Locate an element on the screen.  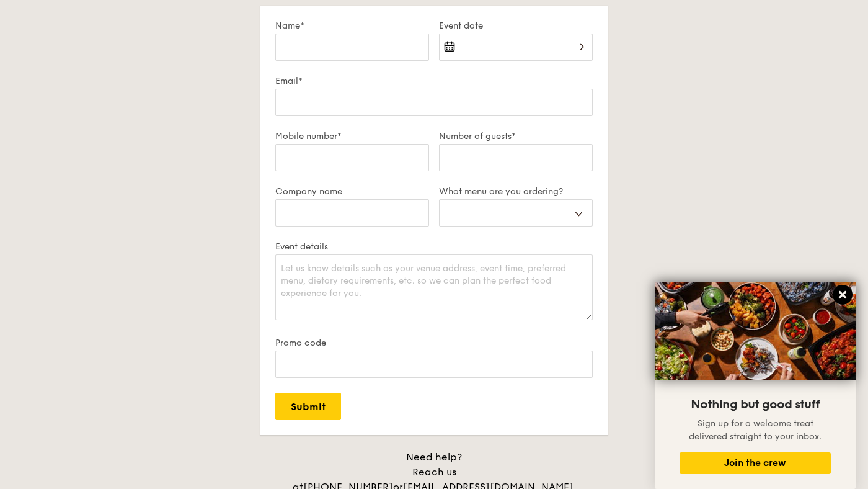
label: Mobile number* is located at coordinates (352, 136).